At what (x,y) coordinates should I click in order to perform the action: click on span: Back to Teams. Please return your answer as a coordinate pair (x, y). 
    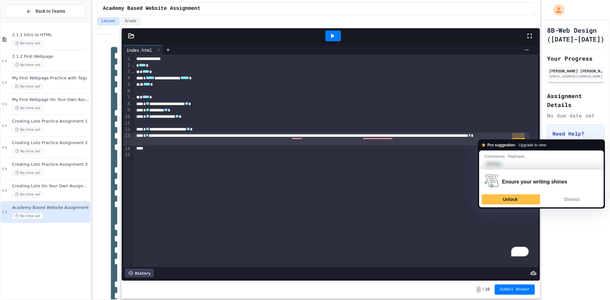
    Looking at the image, I should click on (50, 11).